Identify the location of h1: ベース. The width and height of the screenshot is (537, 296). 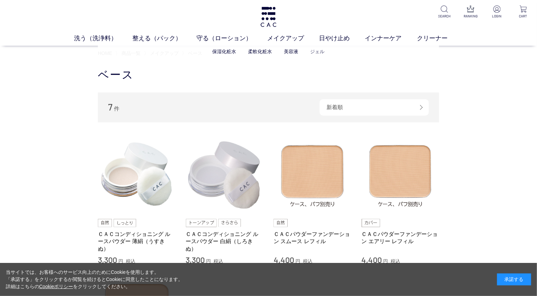
(268, 75).